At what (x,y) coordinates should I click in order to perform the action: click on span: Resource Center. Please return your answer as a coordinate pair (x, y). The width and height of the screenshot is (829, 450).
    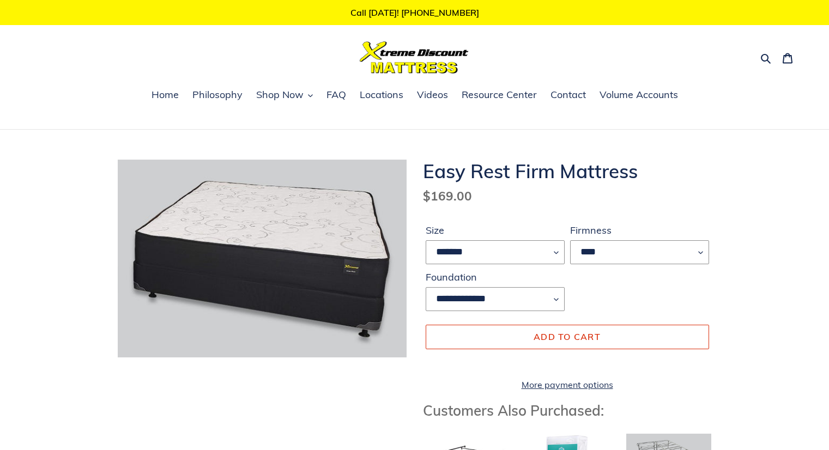
    Looking at the image, I should click on (499, 95).